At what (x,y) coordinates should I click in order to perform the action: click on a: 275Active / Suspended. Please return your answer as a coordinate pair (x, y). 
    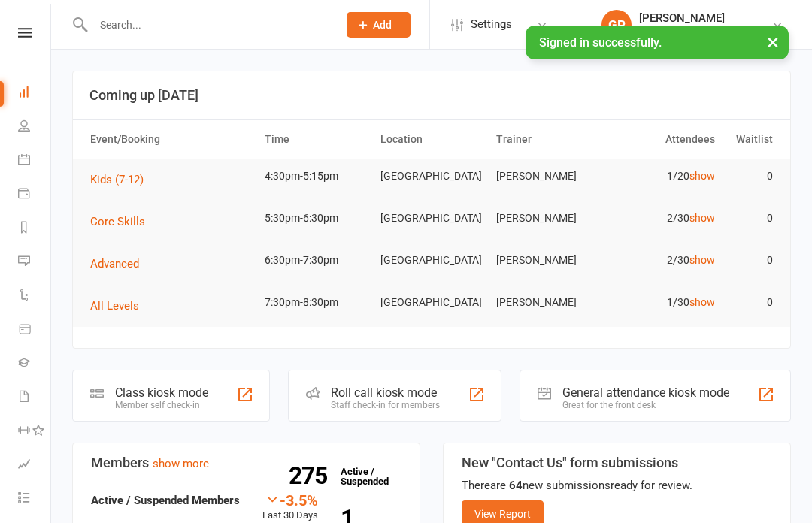
    Looking at the image, I should click on (366, 477).